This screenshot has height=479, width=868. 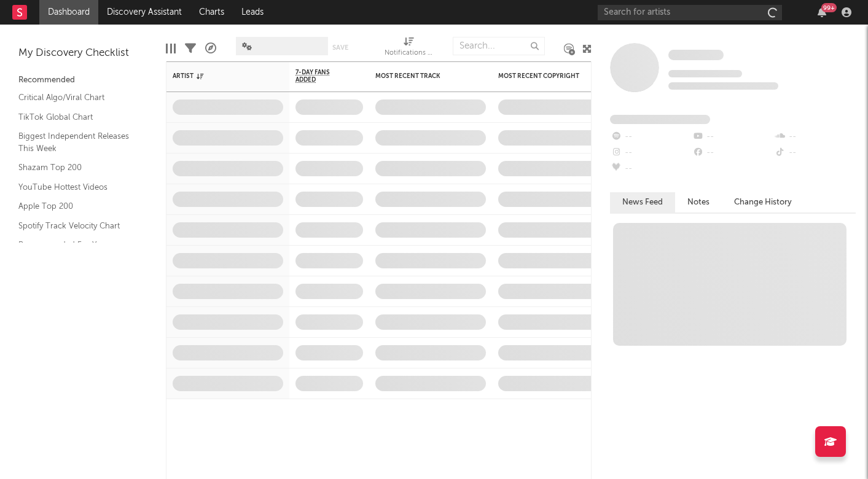 What do you see at coordinates (689, 12) in the screenshot?
I see `input: Search for artists` at bounding box center [689, 12].